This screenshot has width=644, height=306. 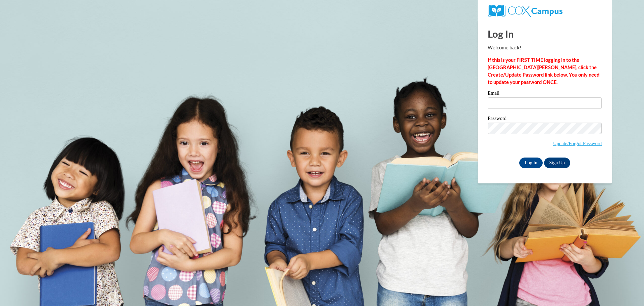 I want to click on a: Sign Up, so click(x=557, y=162).